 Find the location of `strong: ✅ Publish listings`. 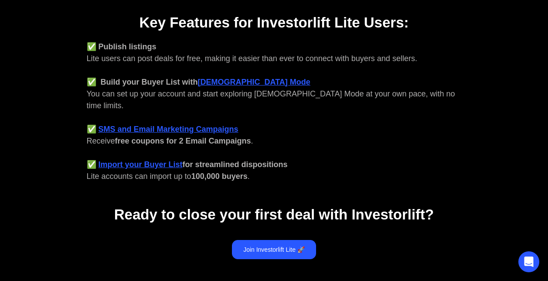

strong: ✅ Publish listings is located at coordinates (122, 47).